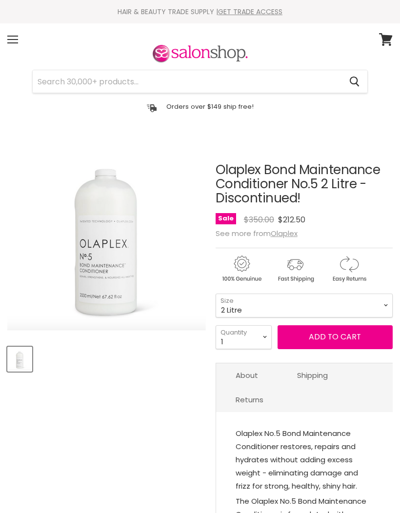 This screenshot has width=400, height=513. Describe the element at coordinates (187, 81) in the screenshot. I see `input: Search` at that location.